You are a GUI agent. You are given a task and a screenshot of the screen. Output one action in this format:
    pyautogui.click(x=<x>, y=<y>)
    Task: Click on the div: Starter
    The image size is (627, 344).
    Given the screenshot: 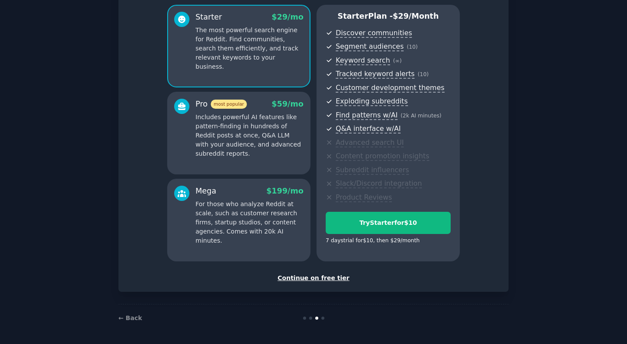 What is the action you would take?
    pyautogui.click(x=209, y=17)
    